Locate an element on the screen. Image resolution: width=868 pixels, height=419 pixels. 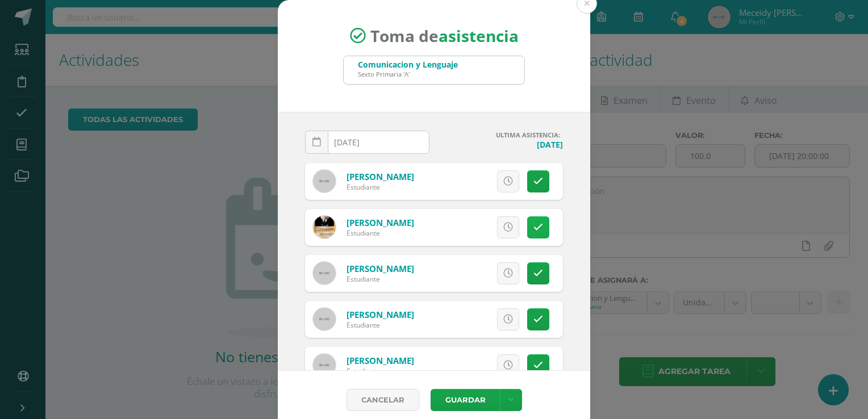
button: Guardar is located at coordinates (465, 400).